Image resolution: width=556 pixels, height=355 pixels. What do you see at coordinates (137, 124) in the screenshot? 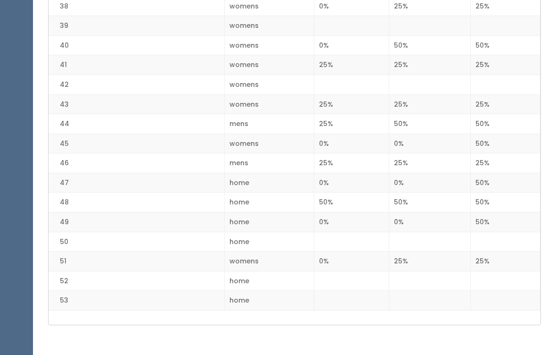
I see `td: 44` at bounding box center [137, 124].